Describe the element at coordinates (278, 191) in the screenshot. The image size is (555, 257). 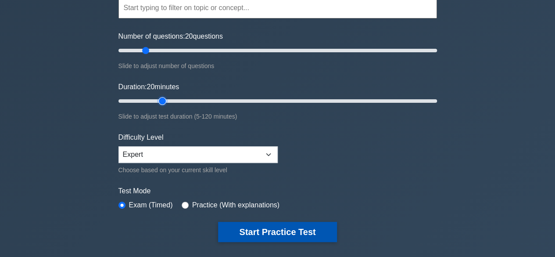
I see `label: Test Mode` at that location.